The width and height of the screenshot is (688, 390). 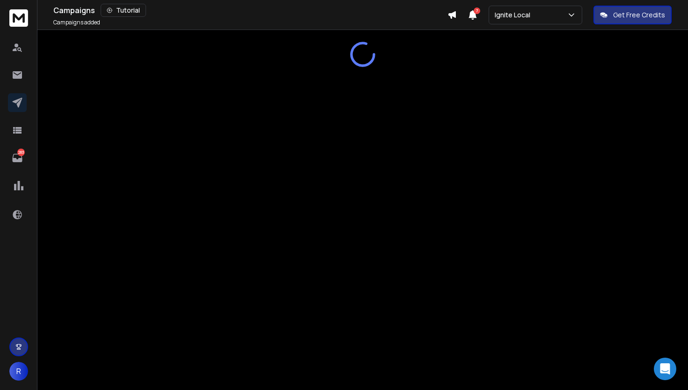 I want to click on button: Get Free Credits, so click(x=633, y=15).